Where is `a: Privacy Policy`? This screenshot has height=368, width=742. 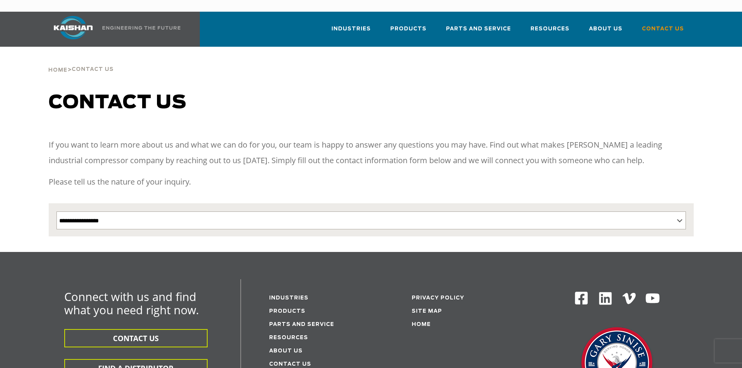 a: Privacy Policy is located at coordinates (438, 298).